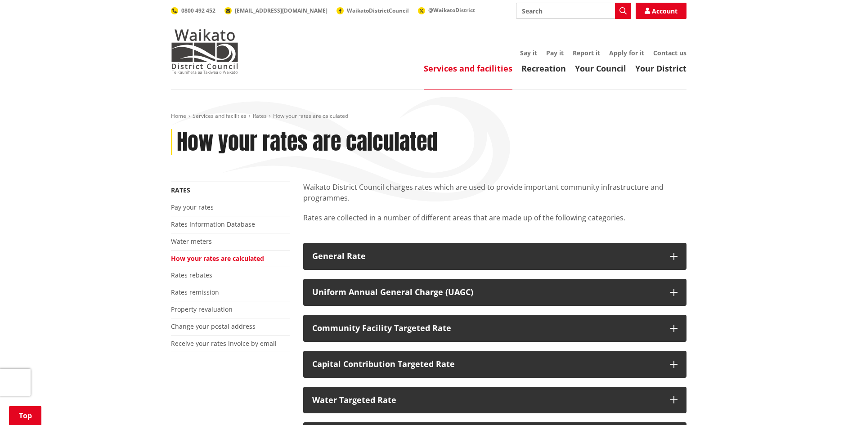 The height and width of the screenshot is (425, 857). Describe the element at coordinates (311, 116) in the screenshot. I see `span: How your rates are calculated` at that location.